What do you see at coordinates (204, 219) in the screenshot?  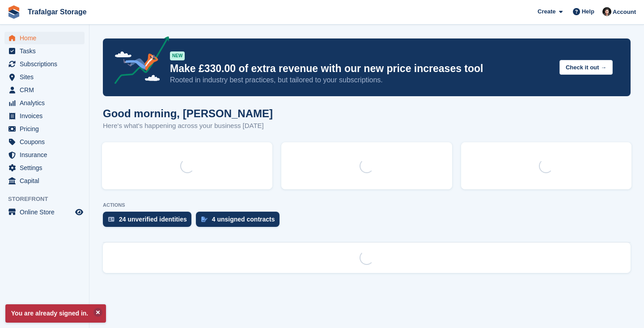 I see `img: contract_signature_icon-13c848040528278c33f63329250d36e43548de30e8caae1d1a13099fd9432cc5.svg` at bounding box center [204, 219].